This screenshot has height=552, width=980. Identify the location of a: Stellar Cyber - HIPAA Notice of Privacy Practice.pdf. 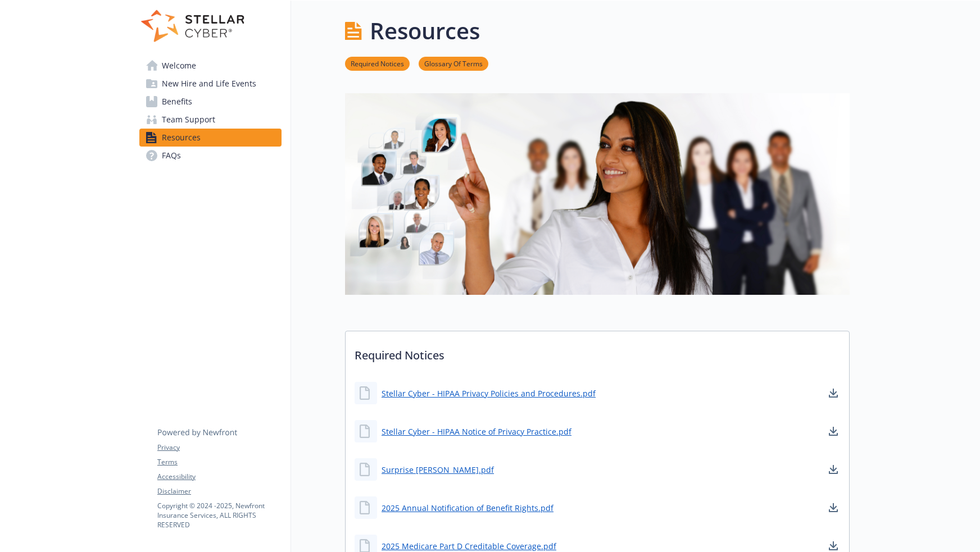
(476, 431).